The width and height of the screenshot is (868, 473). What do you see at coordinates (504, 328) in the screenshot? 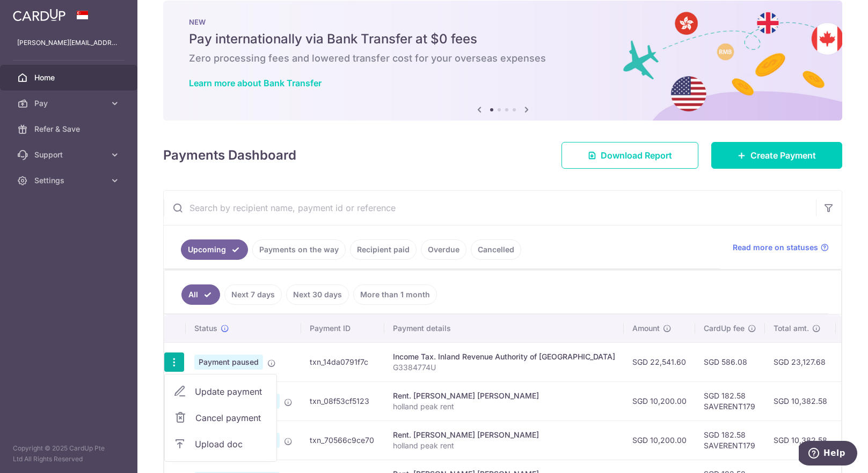
I see `th: Payment details` at bounding box center [504, 328].